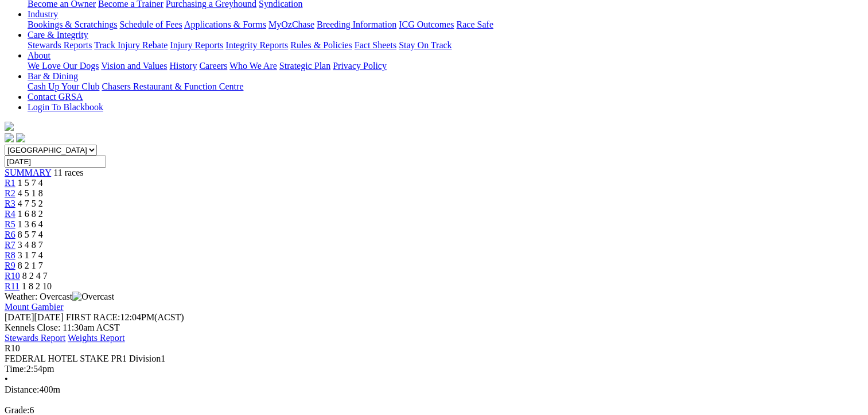  I want to click on a: Injury Reports, so click(196, 45).